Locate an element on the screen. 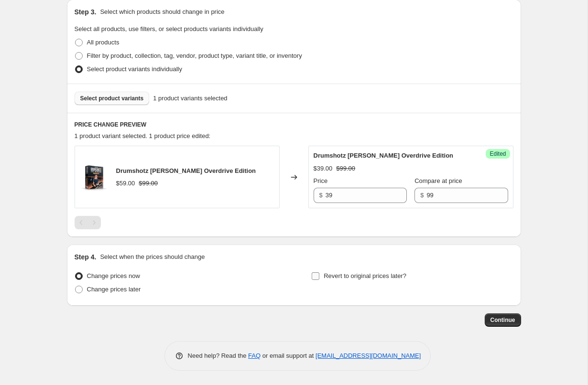  nav: Pagination is located at coordinates (87, 223).